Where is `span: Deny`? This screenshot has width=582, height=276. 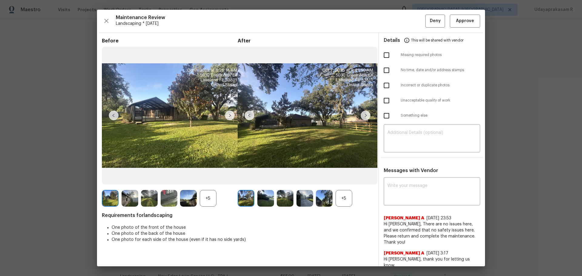
span: Deny is located at coordinates (435, 21).